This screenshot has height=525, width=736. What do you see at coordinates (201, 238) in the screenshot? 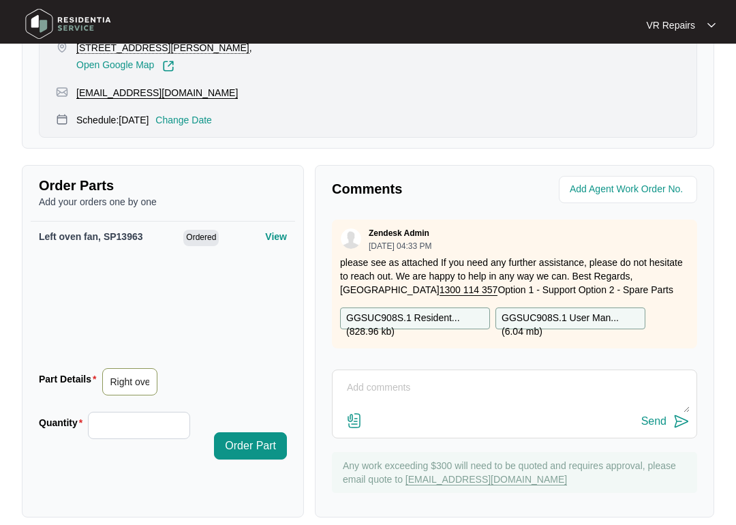
I see `span: Ordered` at bounding box center [201, 238].